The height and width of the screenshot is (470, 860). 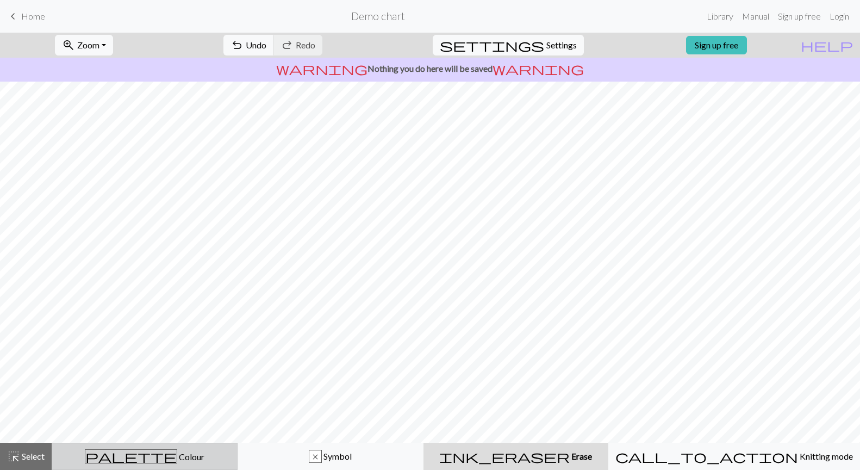 What do you see at coordinates (191, 456) in the screenshot?
I see `span: Colour` at bounding box center [191, 456].